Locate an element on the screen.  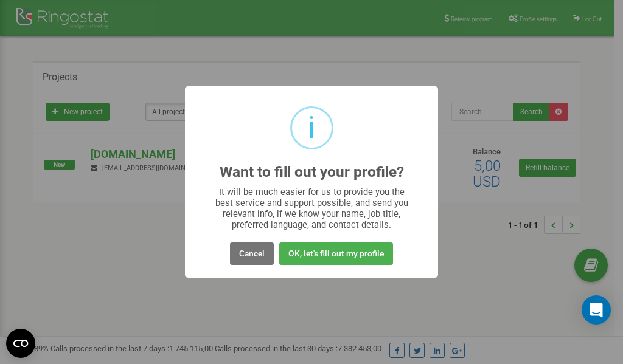
button: Cancel is located at coordinates (252, 253).